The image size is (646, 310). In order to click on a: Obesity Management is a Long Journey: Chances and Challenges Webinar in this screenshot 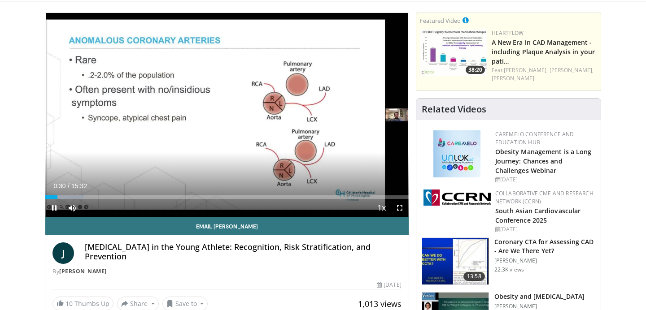, I will do `click(543, 161)`.